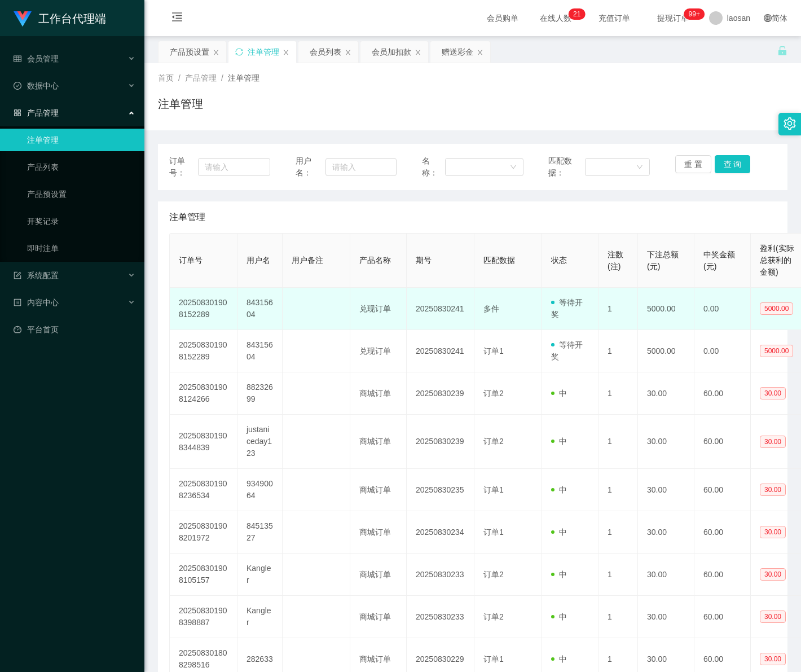  Describe the element at coordinates (204, 393) in the screenshot. I see `td: 202508301908124266` at that location.